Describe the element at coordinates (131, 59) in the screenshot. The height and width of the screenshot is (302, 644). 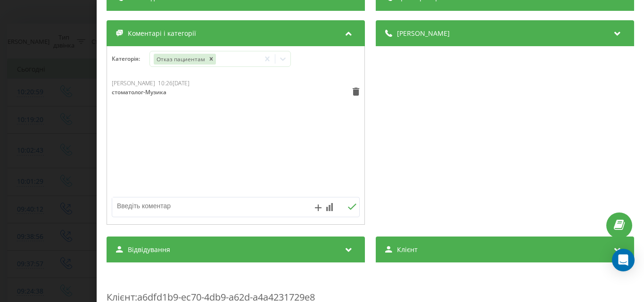
I see `h4: Категорія :` at that location.